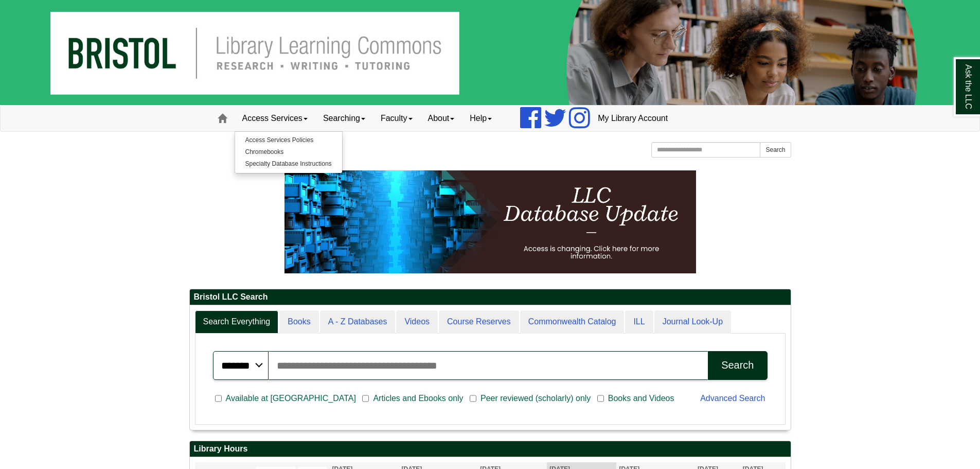 This screenshot has width=980, height=469. What do you see at coordinates (641, 398) in the screenshot?
I see `span: Books and Videos` at bounding box center [641, 398].